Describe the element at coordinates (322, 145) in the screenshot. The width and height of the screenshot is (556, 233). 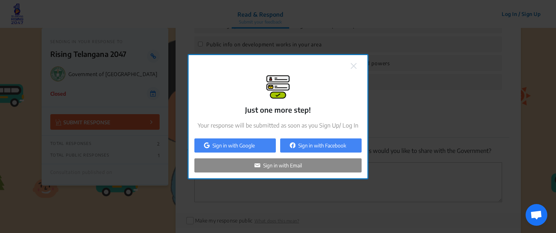
I see `p: Sign in with Facebook` at that location.